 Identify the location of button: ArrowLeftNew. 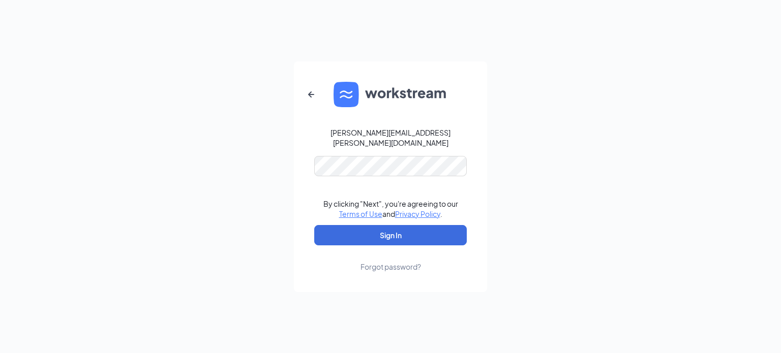
(311, 95).